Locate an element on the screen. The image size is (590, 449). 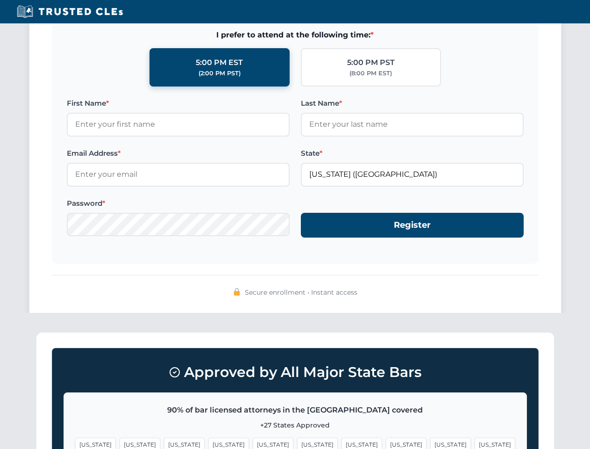
input: Enter your first name is located at coordinates (178, 124).